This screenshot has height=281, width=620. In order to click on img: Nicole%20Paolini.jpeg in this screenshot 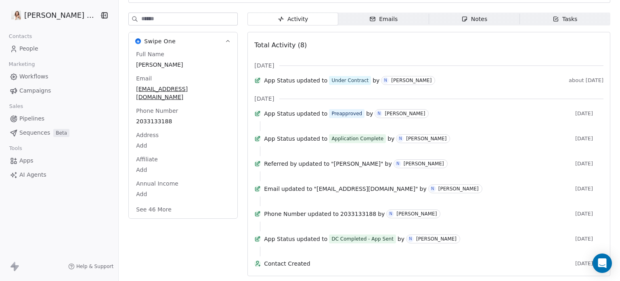, I will do `click(16, 15)`.